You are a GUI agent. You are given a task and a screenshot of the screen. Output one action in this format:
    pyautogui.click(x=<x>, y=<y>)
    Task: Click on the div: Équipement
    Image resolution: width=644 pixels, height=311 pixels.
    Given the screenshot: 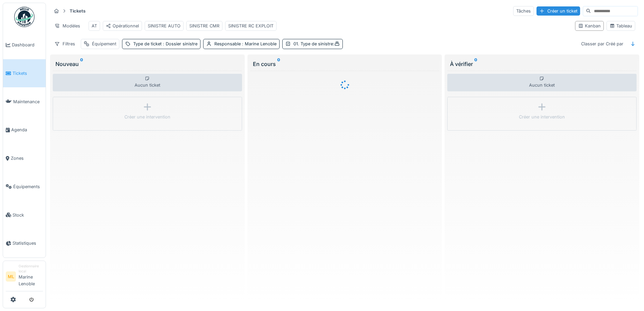 What is the action you would take?
    pyautogui.click(x=104, y=44)
    